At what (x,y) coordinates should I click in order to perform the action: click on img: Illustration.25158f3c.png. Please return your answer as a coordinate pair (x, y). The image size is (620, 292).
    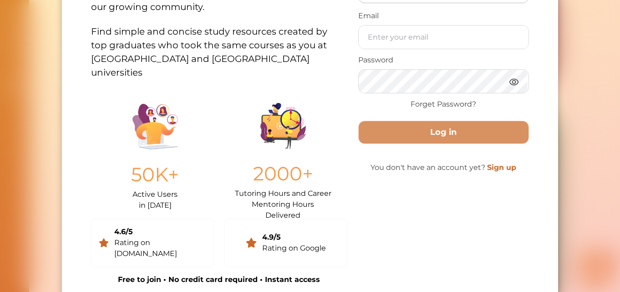
    Looking at the image, I should click on (155, 127).